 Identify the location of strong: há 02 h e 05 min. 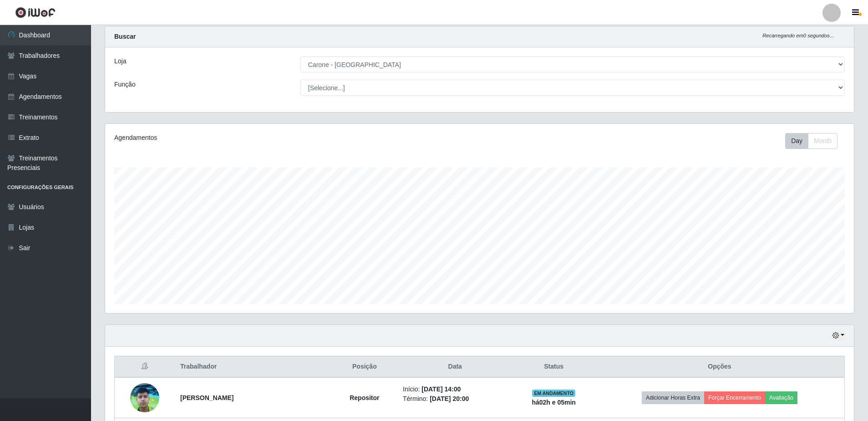
(553, 402).